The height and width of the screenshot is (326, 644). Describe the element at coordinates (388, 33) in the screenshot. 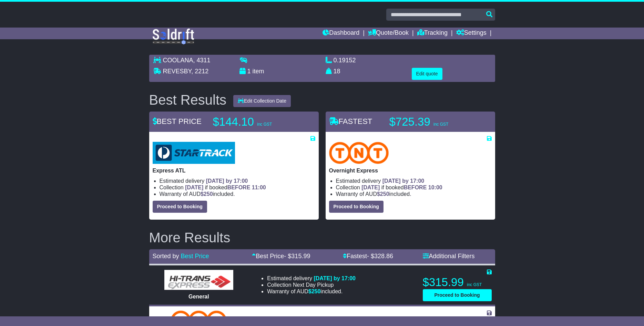

I see `a: Quote/Book` at that location.